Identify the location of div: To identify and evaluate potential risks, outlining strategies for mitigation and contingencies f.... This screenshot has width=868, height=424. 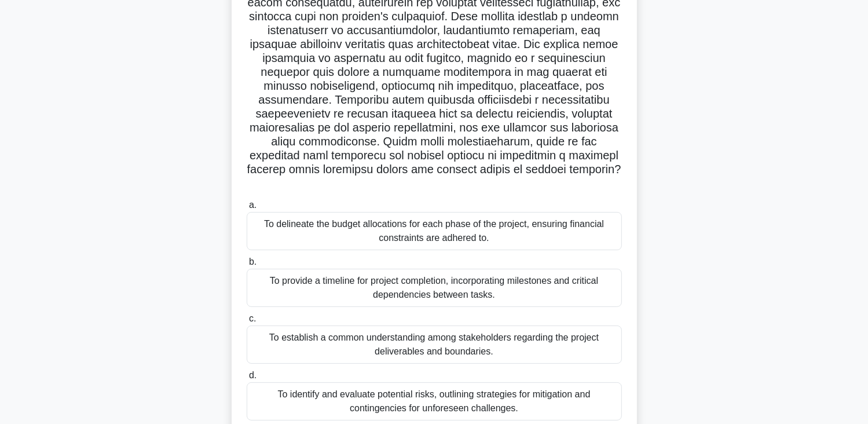
(434, 402).